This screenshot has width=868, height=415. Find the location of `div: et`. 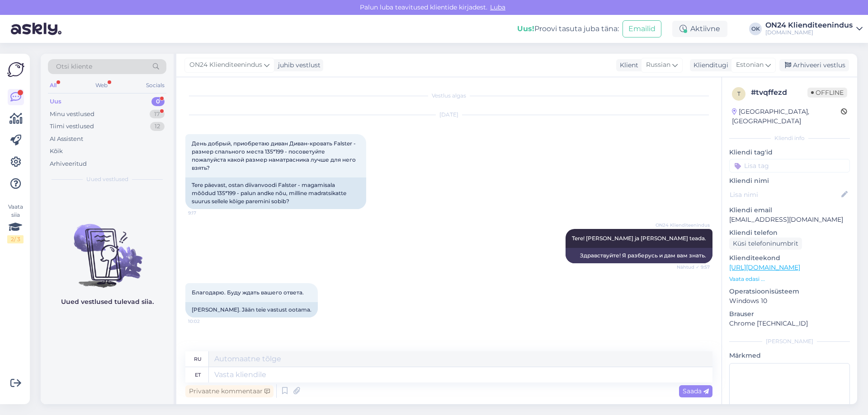

div: et is located at coordinates (198, 375).